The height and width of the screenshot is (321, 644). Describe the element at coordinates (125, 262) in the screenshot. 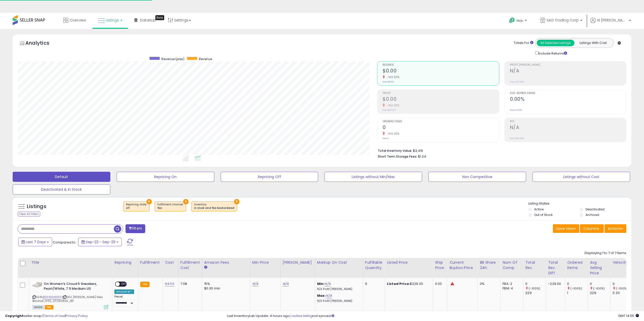

I see `div: Repricing` at that location.